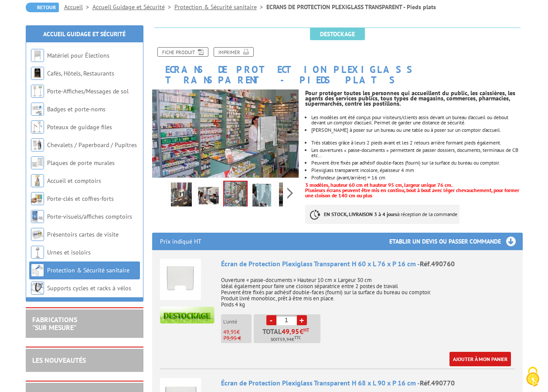  I want to click on p: Très stables grâce à leurs 2 pieds avant et les 2 retours arrière formant pieds également., so click(417, 142).